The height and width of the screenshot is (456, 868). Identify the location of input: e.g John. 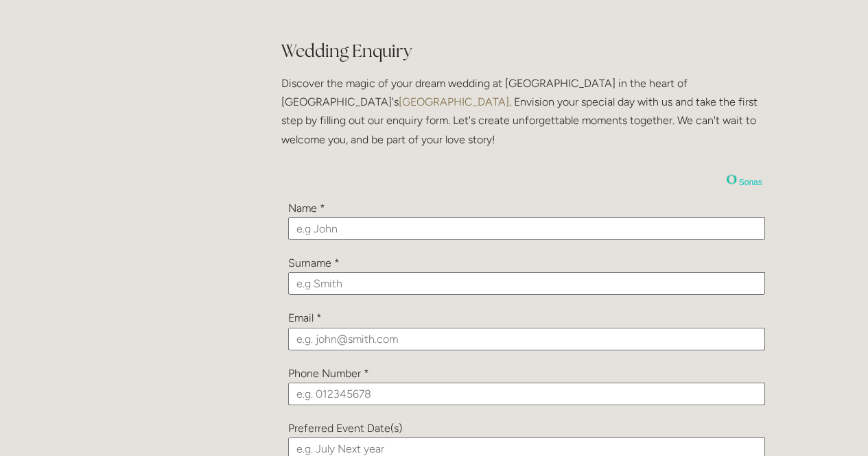
(527, 229).